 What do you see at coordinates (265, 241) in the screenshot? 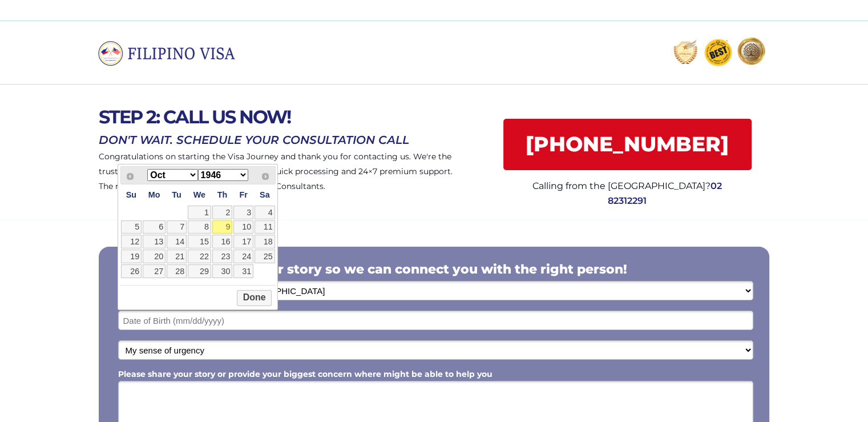
I see `a: 18` at bounding box center [265, 241].